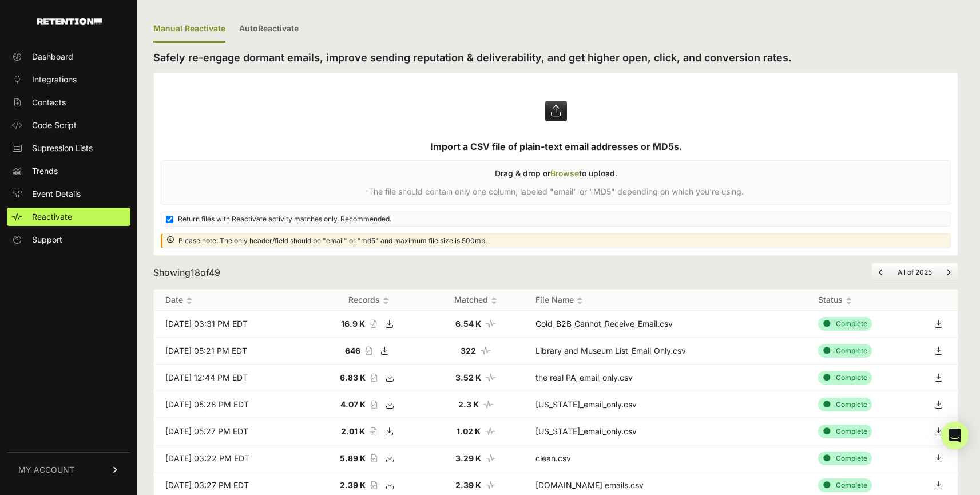 This screenshot has height=495, width=980. What do you see at coordinates (914, 272) in the screenshot?
I see `li: All of 2025` at bounding box center [914, 272].